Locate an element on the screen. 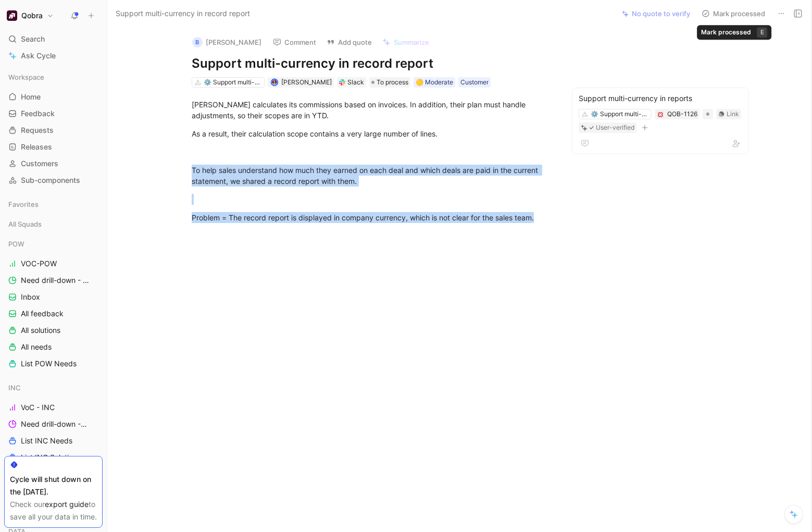 The image size is (812, 532). button: Summarize is located at coordinates (406, 42).